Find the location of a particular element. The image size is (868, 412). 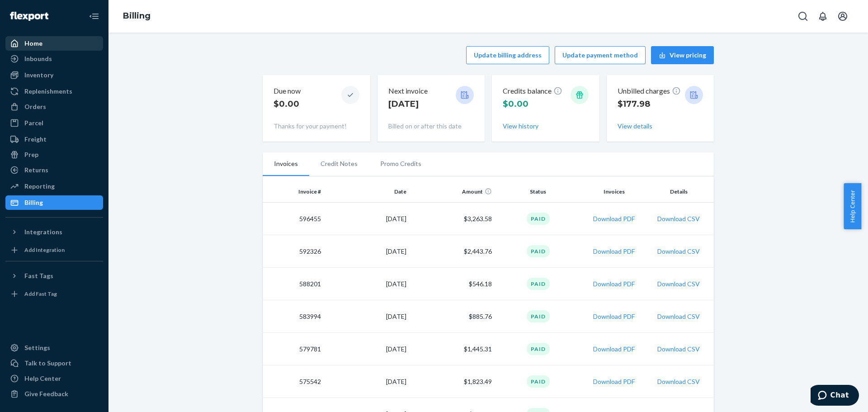

div: Reporting is located at coordinates (39, 186).